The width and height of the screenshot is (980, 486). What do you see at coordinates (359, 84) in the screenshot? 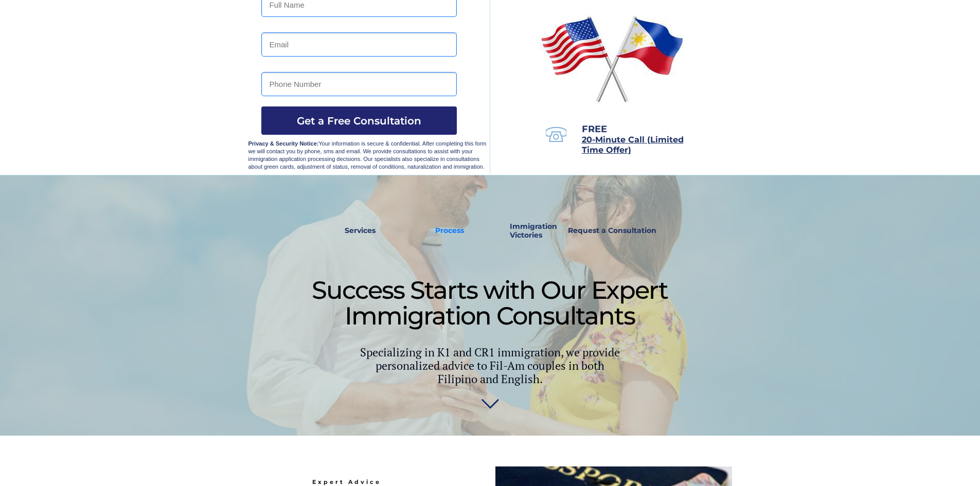
I see `input: Phone Number` at bounding box center [359, 84].